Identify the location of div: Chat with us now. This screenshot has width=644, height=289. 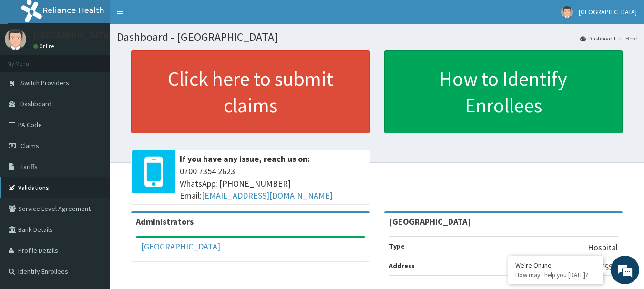
(105, 60).